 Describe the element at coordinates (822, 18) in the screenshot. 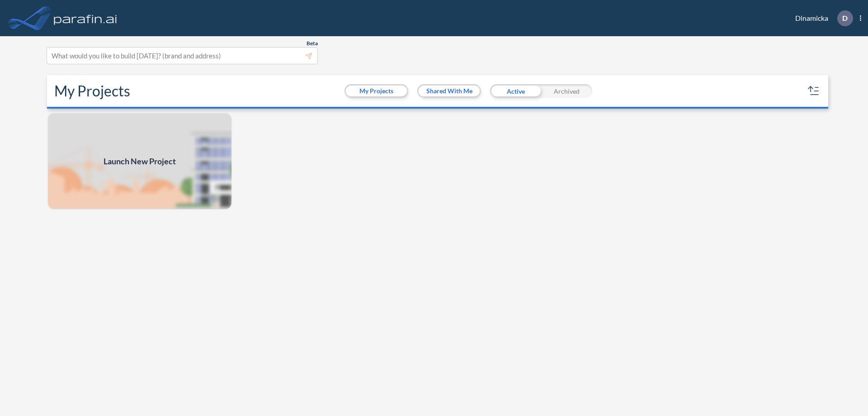

I see `div: Dinamicka` at that location.